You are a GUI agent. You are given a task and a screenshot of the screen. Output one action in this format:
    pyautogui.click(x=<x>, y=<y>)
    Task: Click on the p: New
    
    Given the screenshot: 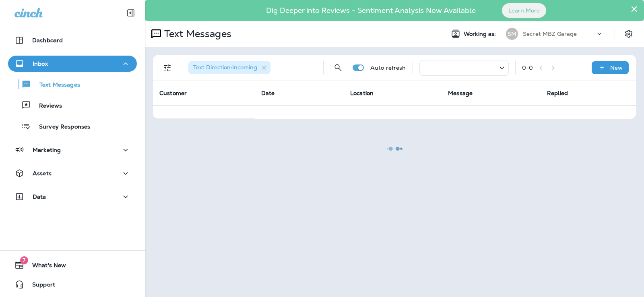 What is the action you would take?
    pyautogui.click(x=616, y=68)
    